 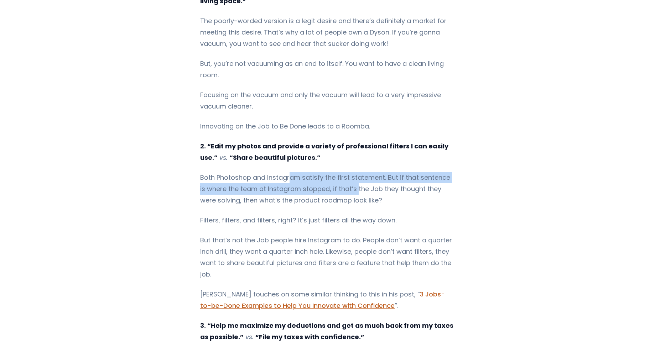 What do you see at coordinates (310, 337) in the screenshot?
I see `strong: “File my taxes with confidence.”` at bounding box center [310, 337].